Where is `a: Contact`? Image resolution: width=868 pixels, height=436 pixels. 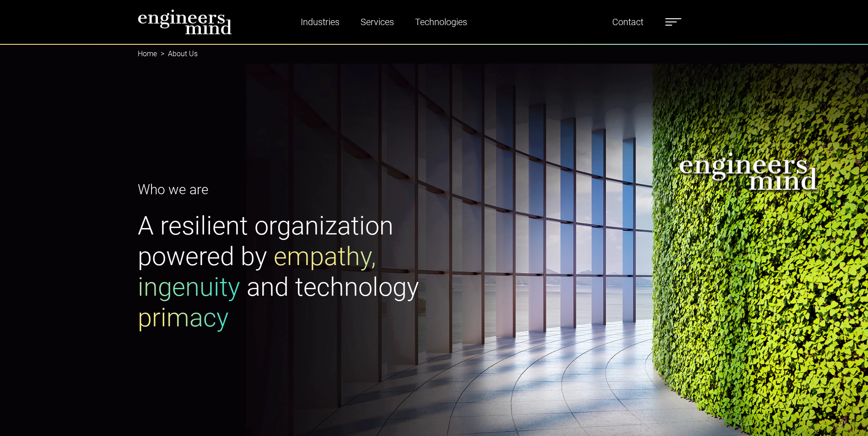 a: Contact is located at coordinates (628, 22).